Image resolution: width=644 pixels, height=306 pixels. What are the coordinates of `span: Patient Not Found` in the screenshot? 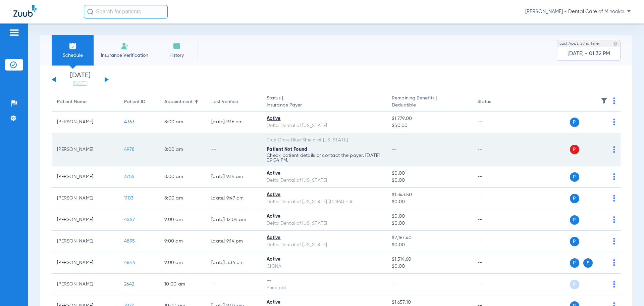 It's located at (287, 149).